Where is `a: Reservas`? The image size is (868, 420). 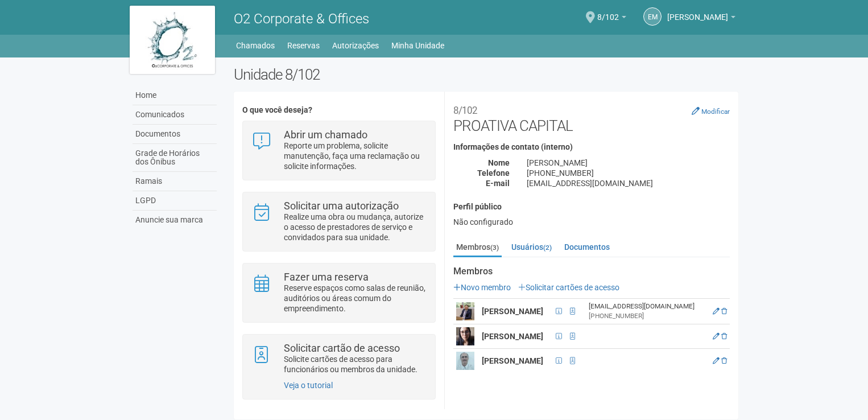
a: Reservas is located at coordinates (303, 45).